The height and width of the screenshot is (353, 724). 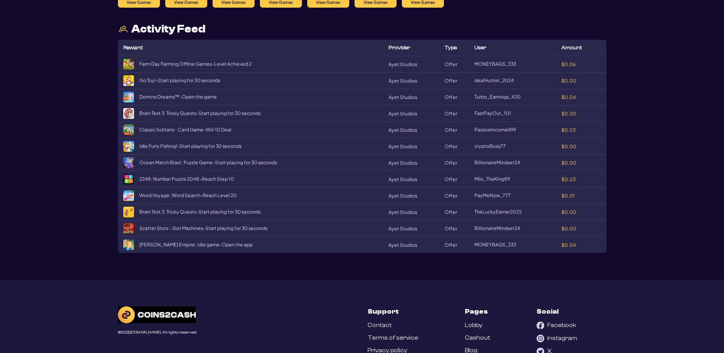 What do you see at coordinates (129, 130) in the screenshot?
I see `img: Classic Solitaire : Card Game` at bounding box center [129, 130].